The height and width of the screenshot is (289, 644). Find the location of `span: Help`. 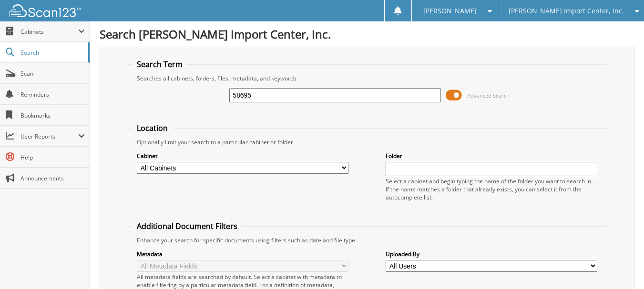

span: Help is located at coordinates (53, 157).